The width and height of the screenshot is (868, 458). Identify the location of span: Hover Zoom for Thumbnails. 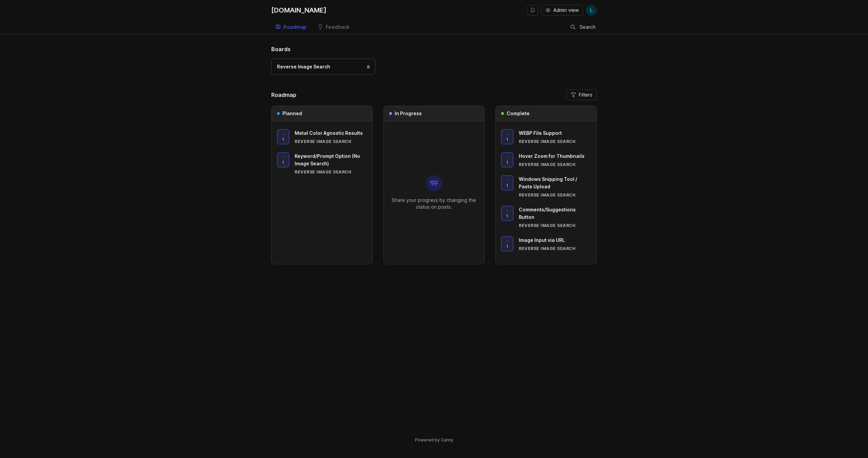
(552, 156).